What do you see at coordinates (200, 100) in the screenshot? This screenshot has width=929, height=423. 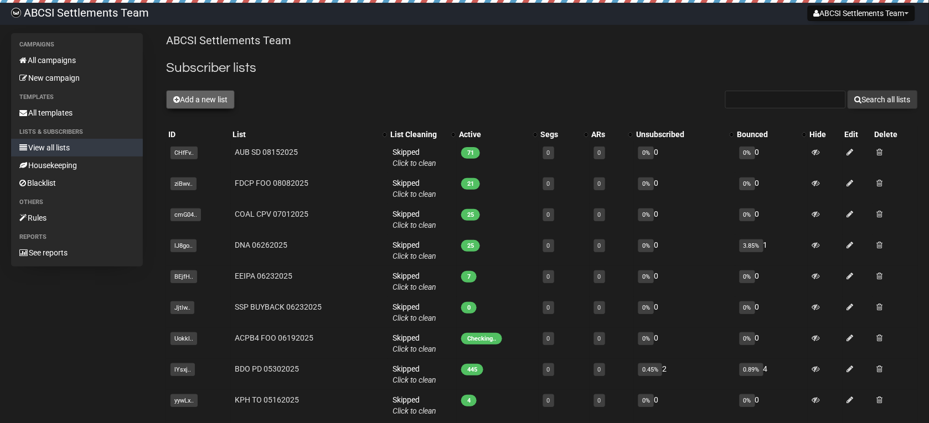 I see `button: Add a new list` at bounding box center [200, 100].